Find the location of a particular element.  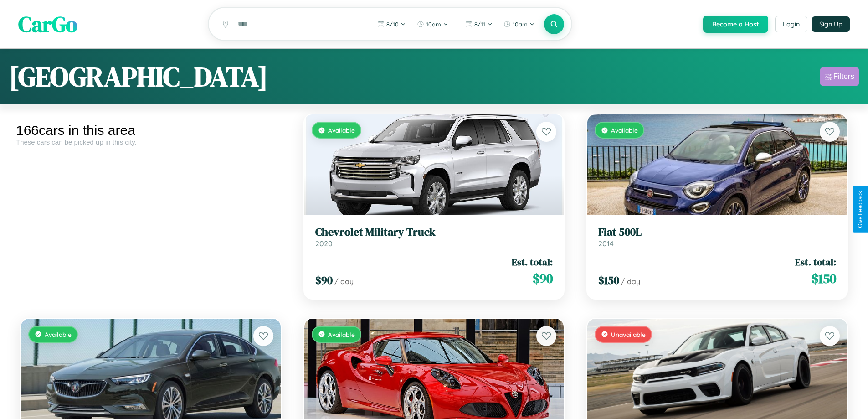

span: 2020 is located at coordinates (324, 244).